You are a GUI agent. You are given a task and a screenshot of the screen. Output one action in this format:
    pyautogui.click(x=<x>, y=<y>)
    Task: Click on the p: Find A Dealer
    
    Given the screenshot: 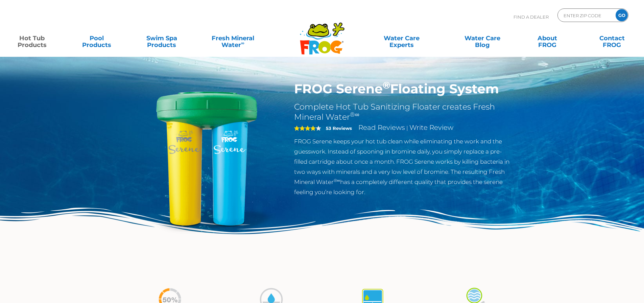 What is the action you would take?
    pyautogui.click(x=531, y=17)
    